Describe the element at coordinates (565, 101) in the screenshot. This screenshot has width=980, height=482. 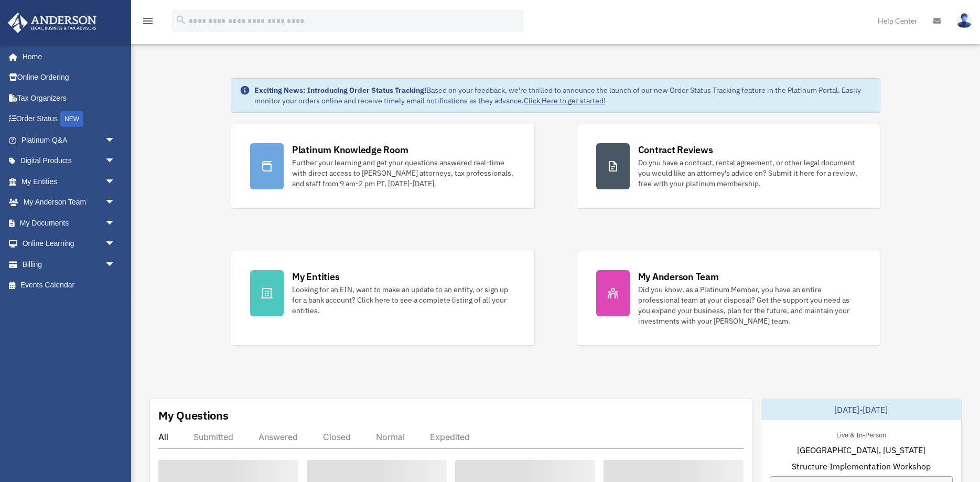
I see `a: Click Here to get started!` at that location.